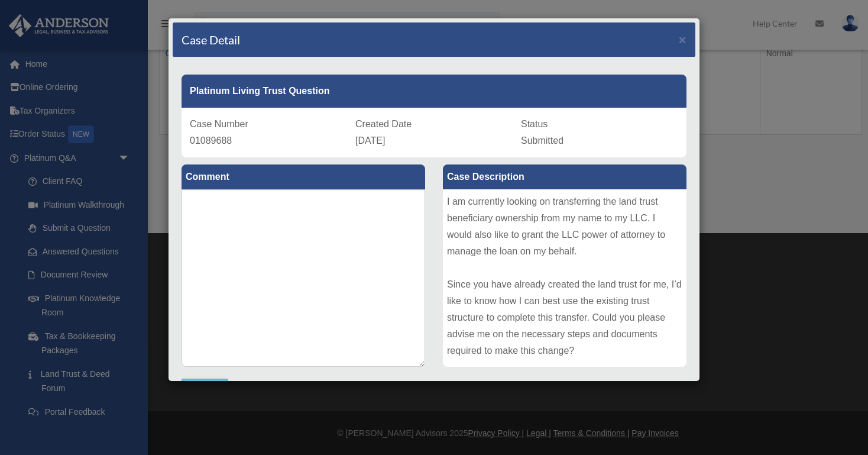 The height and width of the screenshot is (455, 868). What do you see at coordinates (219, 124) in the screenshot?
I see `span: Case Number` at bounding box center [219, 124].